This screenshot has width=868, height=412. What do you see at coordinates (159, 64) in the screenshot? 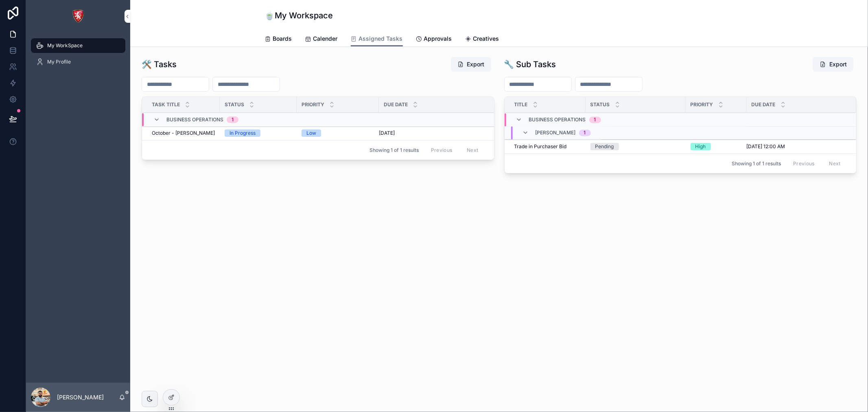
I see `h1: 🛠️ Tasks` at bounding box center [159, 64].